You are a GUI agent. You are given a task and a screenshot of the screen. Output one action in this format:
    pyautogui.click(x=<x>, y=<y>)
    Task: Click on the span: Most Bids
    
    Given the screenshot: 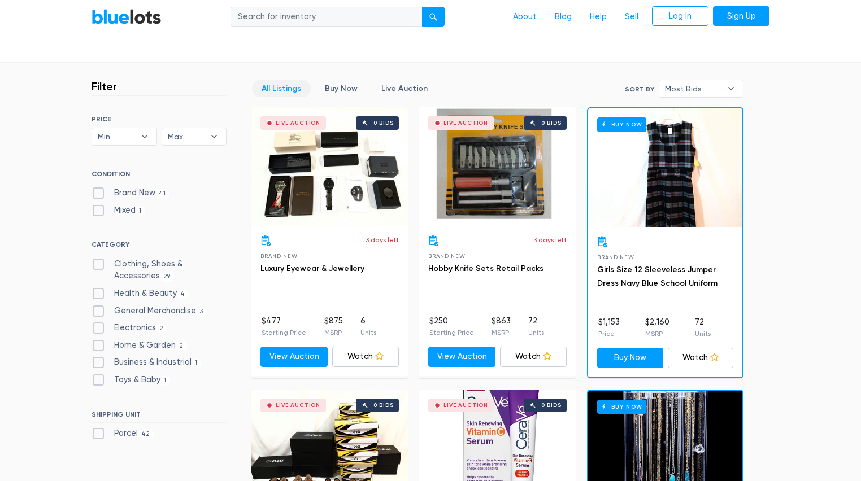 What is the action you would take?
    pyautogui.click(x=693, y=89)
    